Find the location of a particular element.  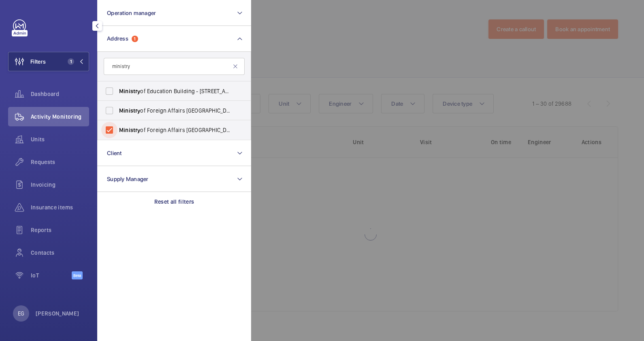

span: Invoicing is located at coordinates (60, 185).